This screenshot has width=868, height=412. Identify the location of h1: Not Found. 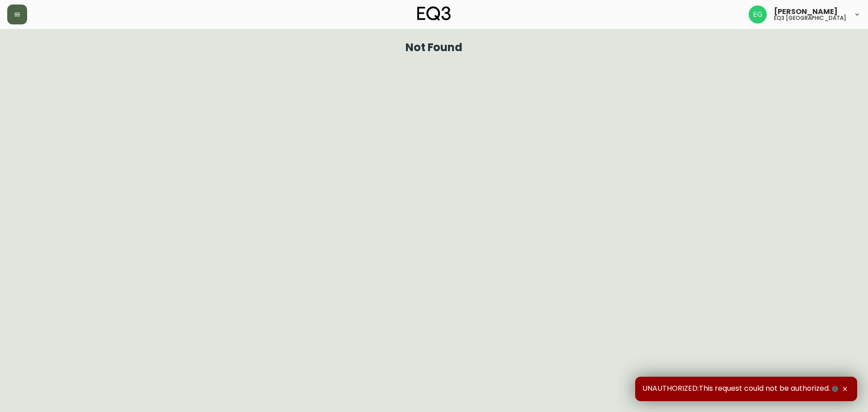
(434, 47).